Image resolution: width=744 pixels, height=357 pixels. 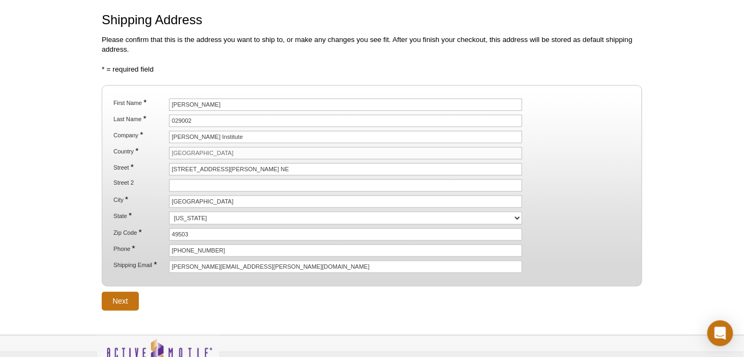 What do you see at coordinates (140, 135) in the screenshot?
I see `label: Company` at bounding box center [140, 135].